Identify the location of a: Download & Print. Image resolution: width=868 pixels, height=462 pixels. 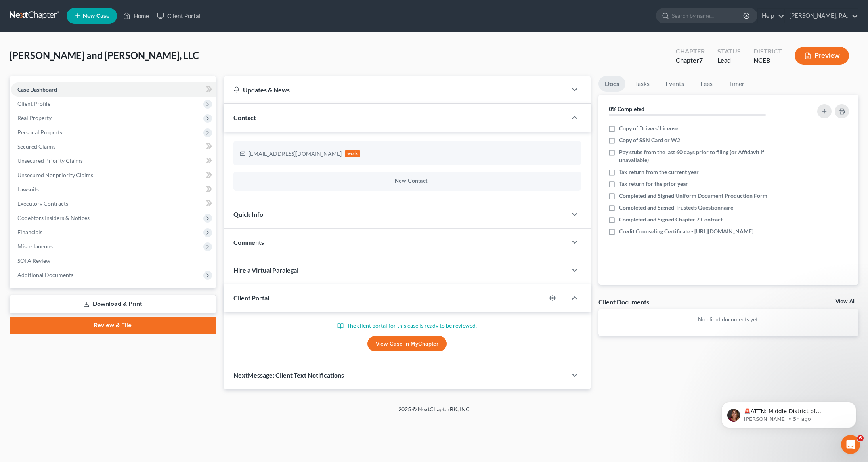
(113, 303).